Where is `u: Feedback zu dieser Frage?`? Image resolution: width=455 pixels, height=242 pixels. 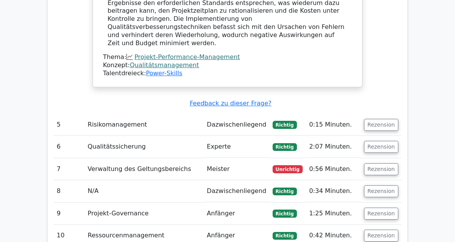
u: Feedback zu dieser Frage? is located at coordinates (231, 103).